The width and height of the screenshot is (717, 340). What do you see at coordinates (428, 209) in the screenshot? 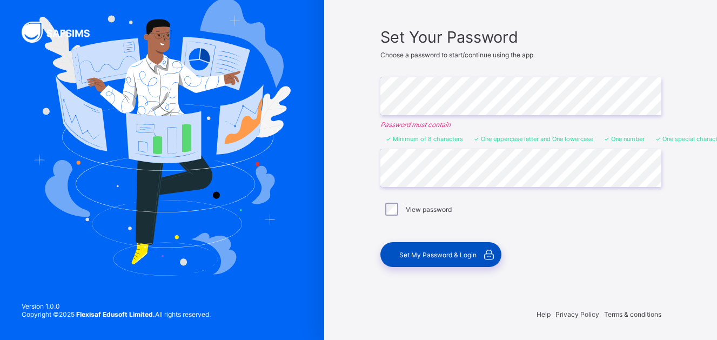
I see `label: View password` at bounding box center [428, 209].